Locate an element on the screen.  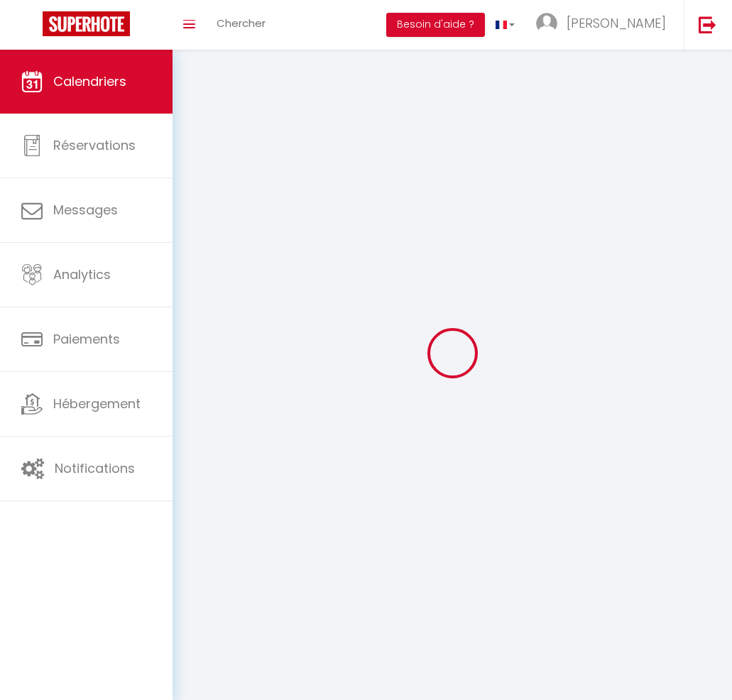
img: logout is located at coordinates (707, 24).